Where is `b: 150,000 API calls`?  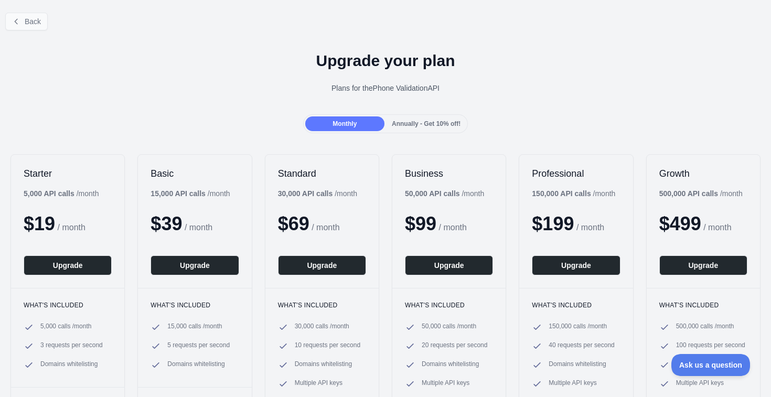
b: 150,000 API calls is located at coordinates (561, 194).